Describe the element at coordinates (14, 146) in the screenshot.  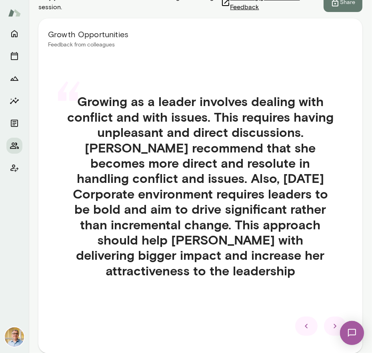
I see `button: Members` at that location.